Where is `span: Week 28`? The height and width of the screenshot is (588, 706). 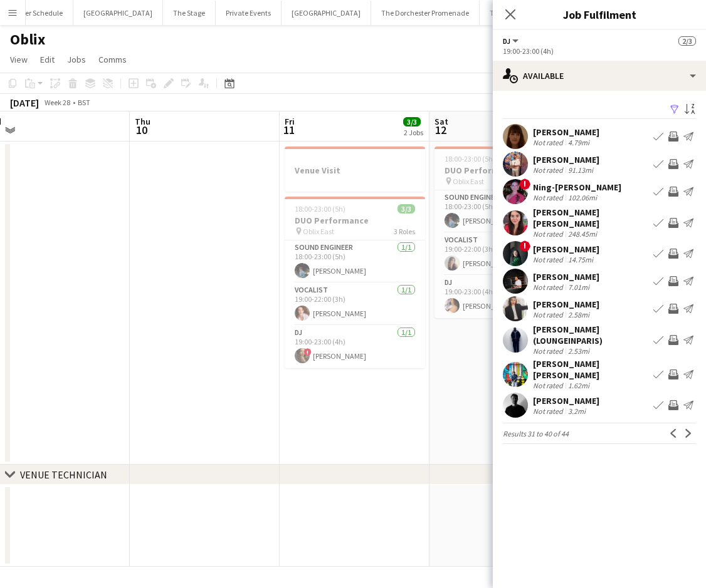 span: Week 28 is located at coordinates (57, 102).